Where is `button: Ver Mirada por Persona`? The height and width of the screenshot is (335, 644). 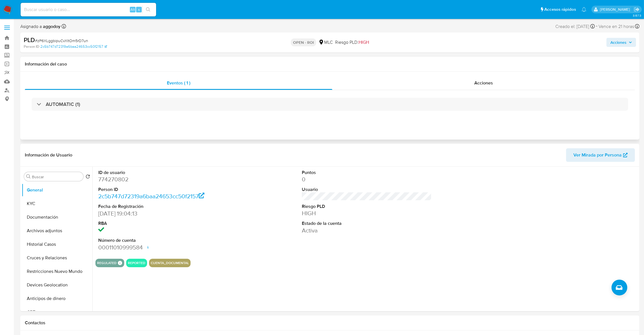
button: Ver Mirada por Persona is located at coordinates (600, 155).